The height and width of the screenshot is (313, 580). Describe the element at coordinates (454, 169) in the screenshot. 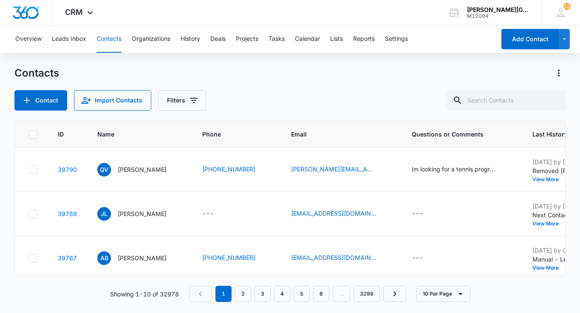

I see `div: Im looking for a tennis program that fits her school schedule.` at that location.